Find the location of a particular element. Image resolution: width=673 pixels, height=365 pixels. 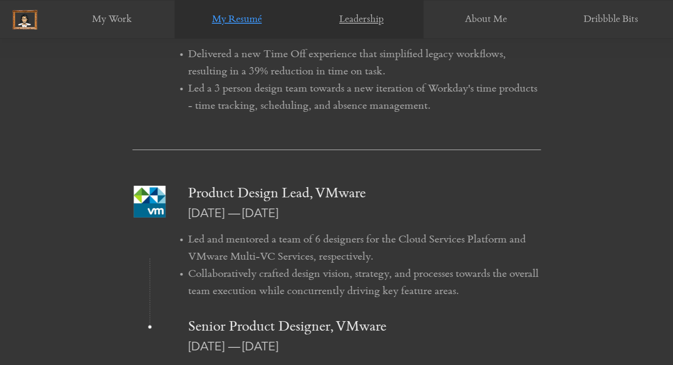

a: My Work is located at coordinates (112, 20).